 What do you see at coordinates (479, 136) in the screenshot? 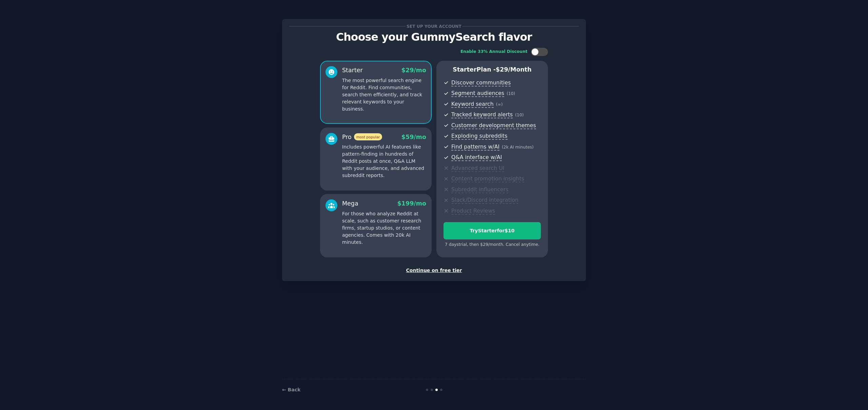
I see `span: Exploding subreddits` at bounding box center [479, 136].